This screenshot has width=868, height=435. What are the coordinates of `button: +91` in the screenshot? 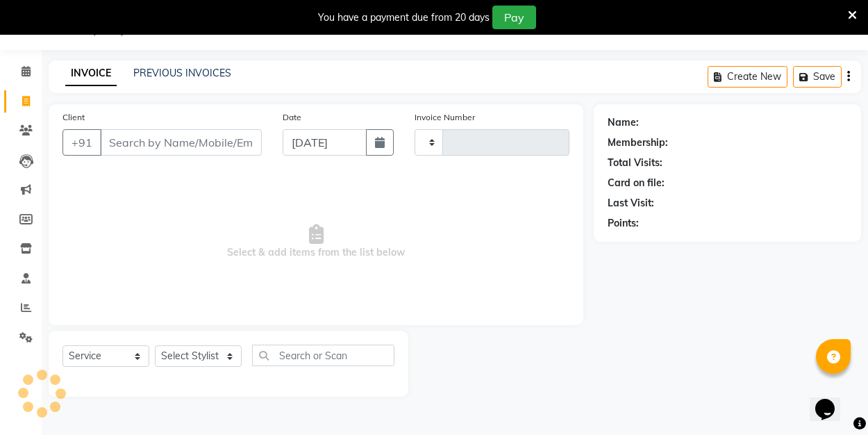 It's located at (82, 143).